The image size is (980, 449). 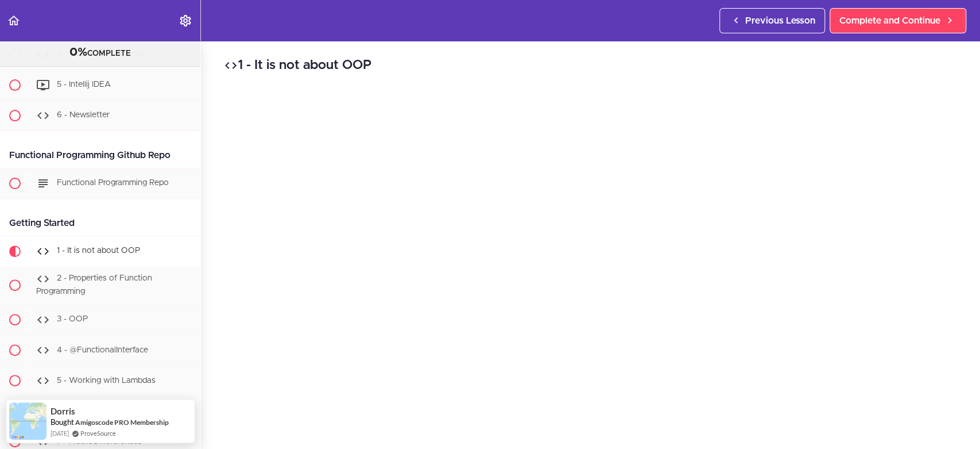 What do you see at coordinates (185, 20) in the screenshot?
I see `svg: Settings Menu` at bounding box center [185, 20].